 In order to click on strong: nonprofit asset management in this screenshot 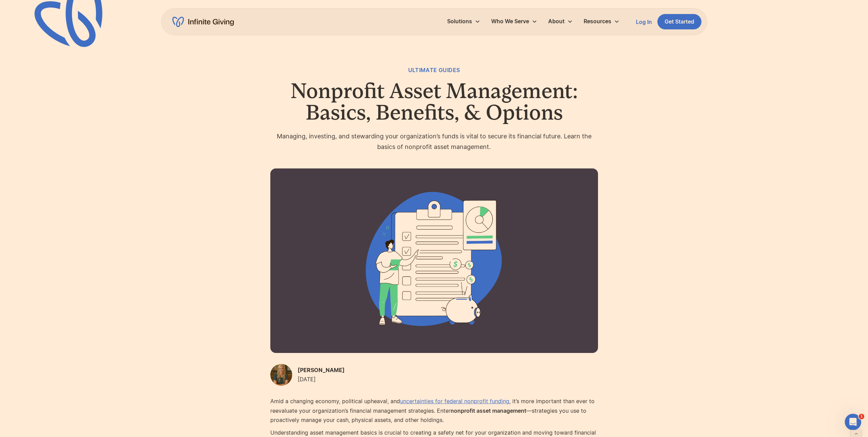, I will do `click(489, 411)`.